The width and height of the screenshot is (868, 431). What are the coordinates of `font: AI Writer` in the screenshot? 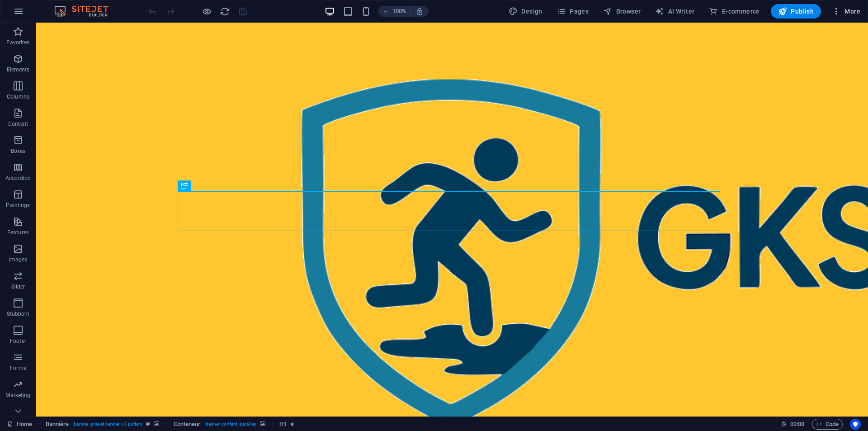 It's located at (681, 11).